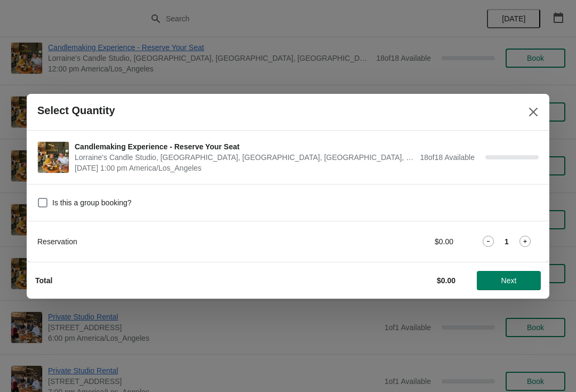 Image resolution: width=576 pixels, height=392 pixels. What do you see at coordinates (446, 281) in the screenshot?
I see `strong: $0.00` at bounding box center [446, 281].